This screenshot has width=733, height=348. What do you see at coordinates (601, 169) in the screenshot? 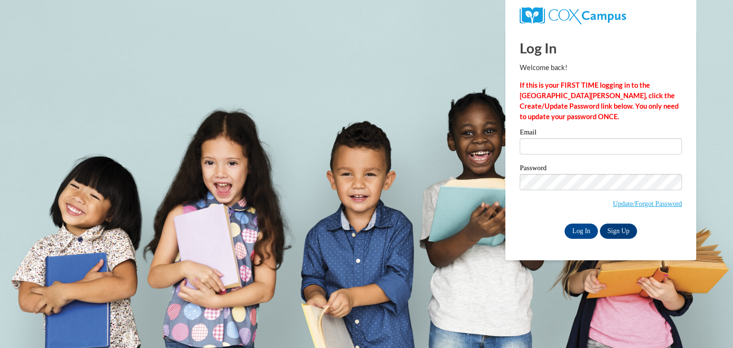
I see `label: Password` at bounding box center [601, 169].